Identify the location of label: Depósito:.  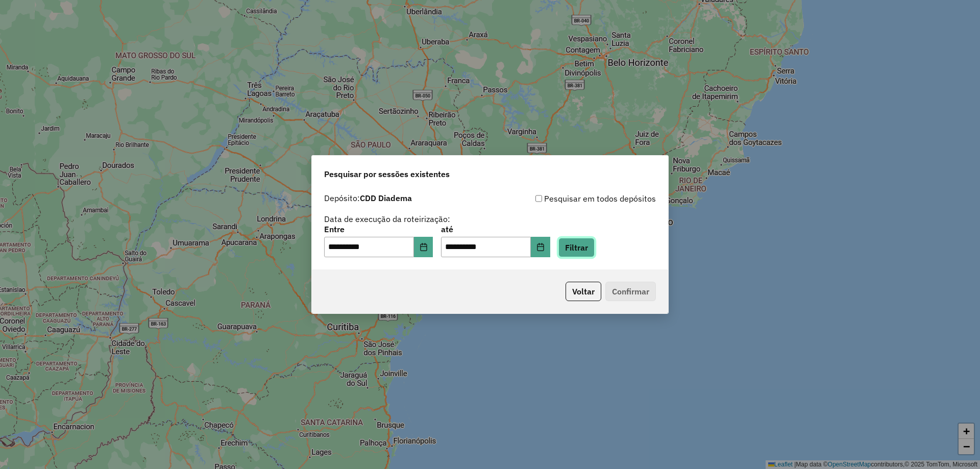
(368, 198).